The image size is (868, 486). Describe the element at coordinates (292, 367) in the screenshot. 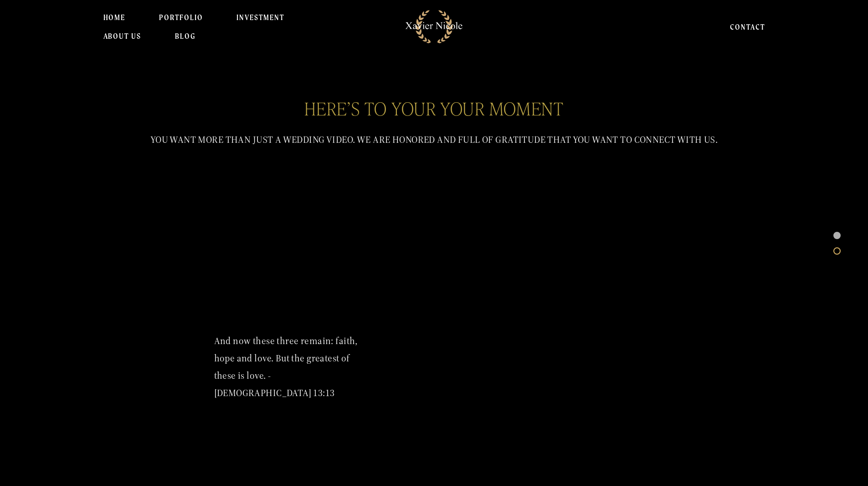

I see `p: And now these three remain: faith, hope and love. But the greatest of these is love. - [DEMOGRAPH...` at that location.